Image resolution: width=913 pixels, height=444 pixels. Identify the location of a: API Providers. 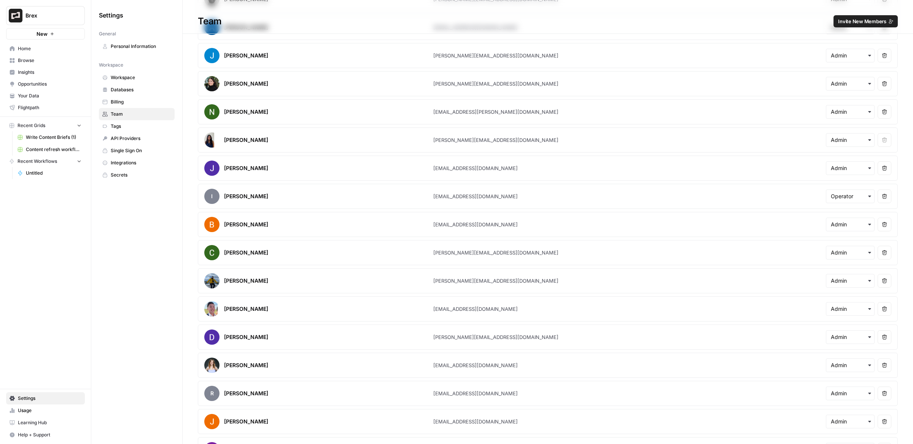
(137, 138).